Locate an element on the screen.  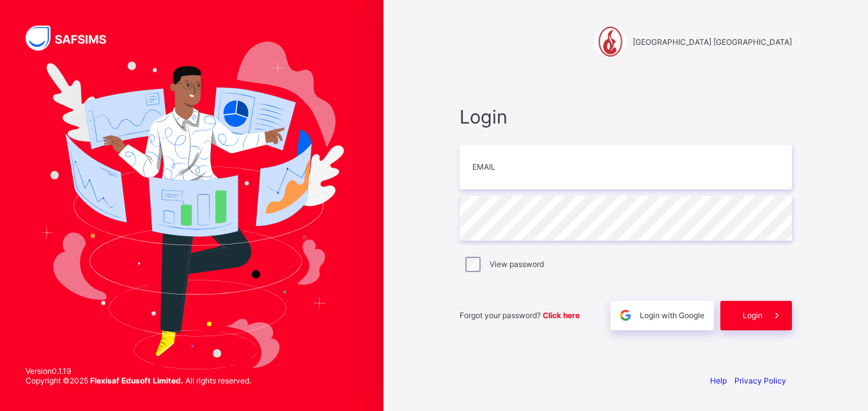
a: Click here is located at coordinates (561, 315).